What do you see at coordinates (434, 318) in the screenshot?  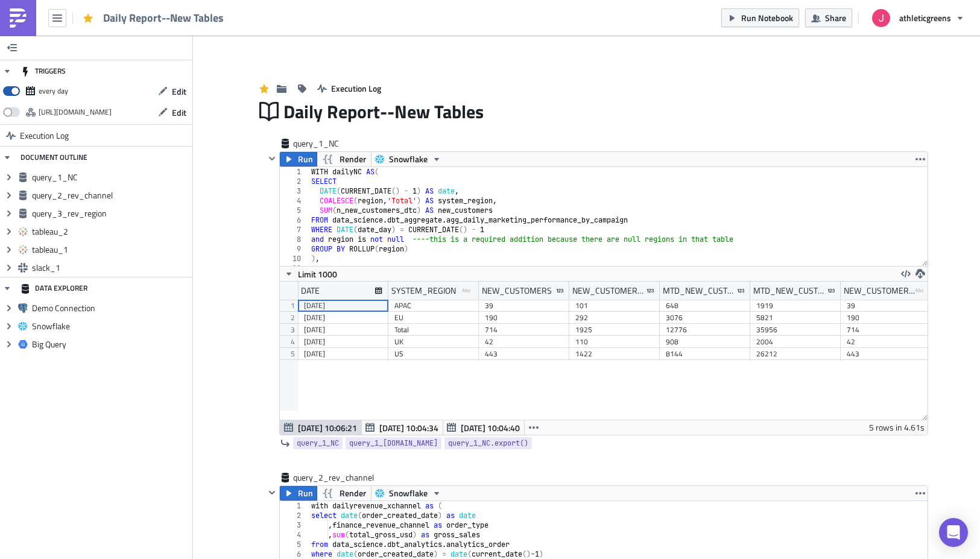 I see `div: EU` at bounding box center [434, 318].